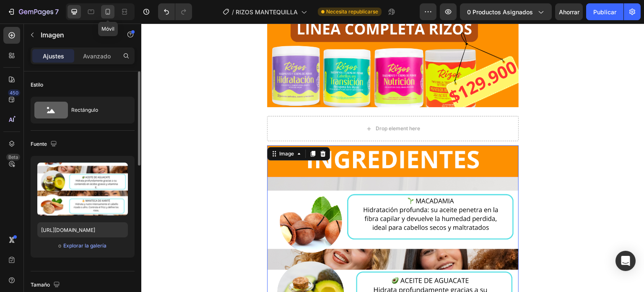  I want to click on button: Explorar la galería, so click(85, 246).